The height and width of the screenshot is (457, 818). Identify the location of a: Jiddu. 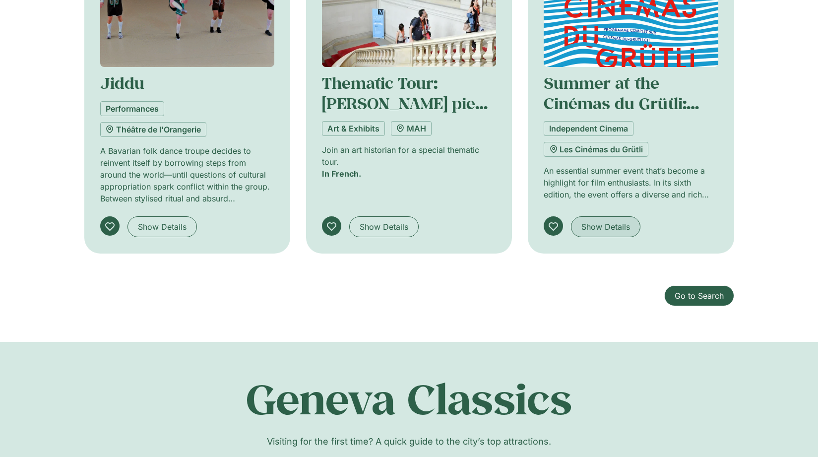
(122, 83).